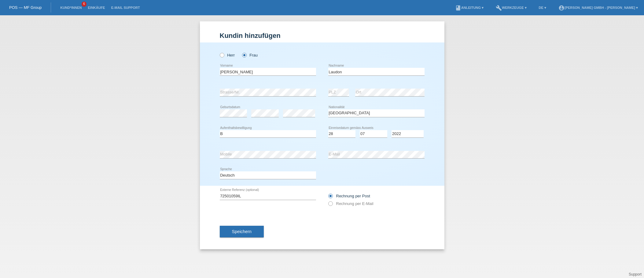 Image resolution: width=644 pixels, height=278 pixels. I want to click on i: build, so click(499, 8).